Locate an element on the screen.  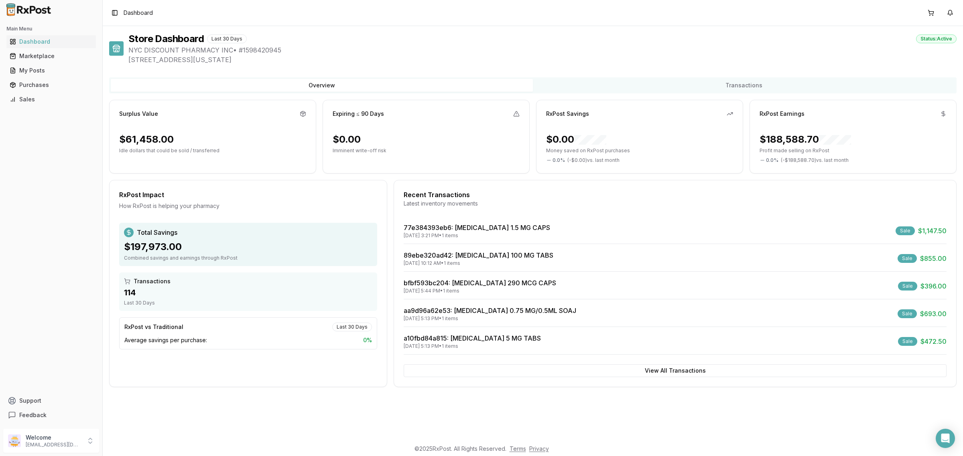
span: $396.00 is located at coordinates (933, 286).